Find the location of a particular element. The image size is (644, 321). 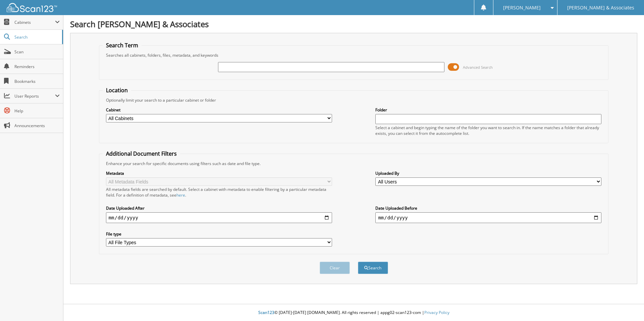

div: Select a cabinet and begin typing the name of the folder you want to search in. If the name match... is located at coordinates (489, 130).